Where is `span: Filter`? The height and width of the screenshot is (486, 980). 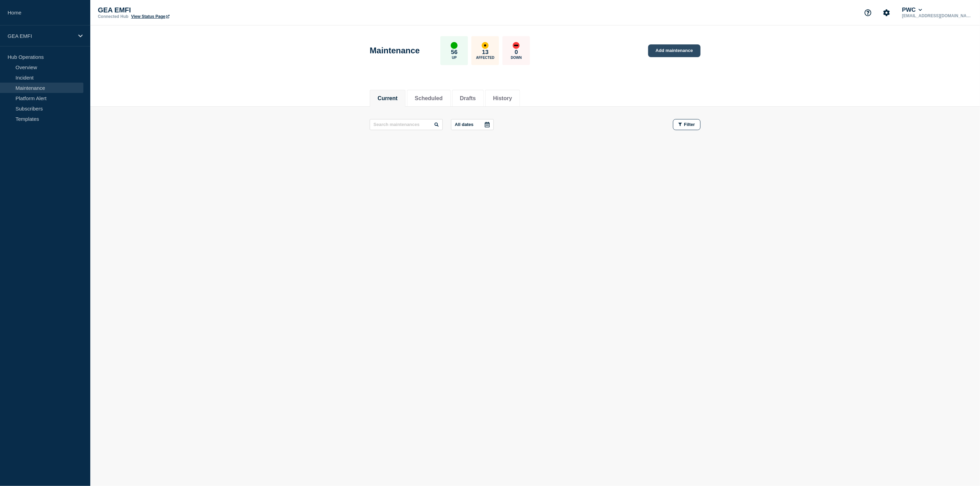
span: Filter is located at coordinates (689, 125).